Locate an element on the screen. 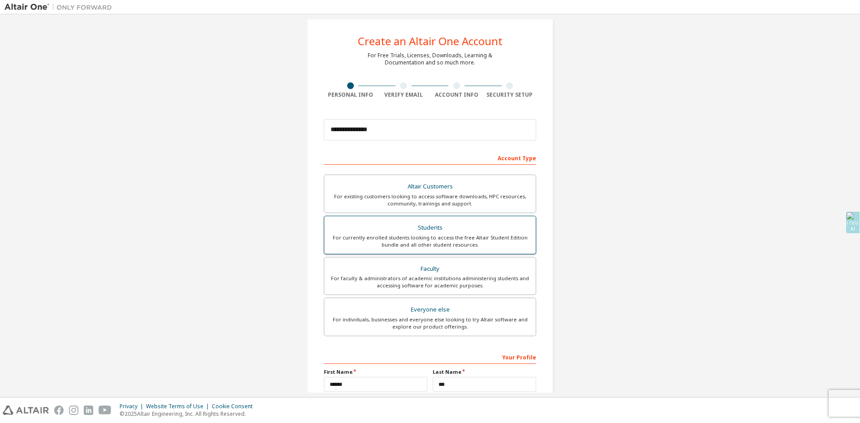 Image resolution: width=860 pixels, height=423 pixels. p: © 2025 Altair Engineering, Inc. All Rights Reserved. is located at coordinates (189, 414).